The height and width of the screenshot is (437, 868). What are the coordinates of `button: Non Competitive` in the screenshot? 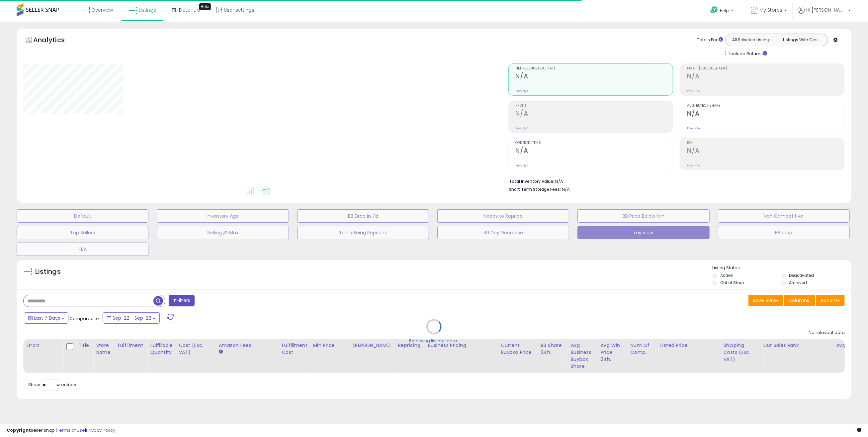 It's located at (783, 216).